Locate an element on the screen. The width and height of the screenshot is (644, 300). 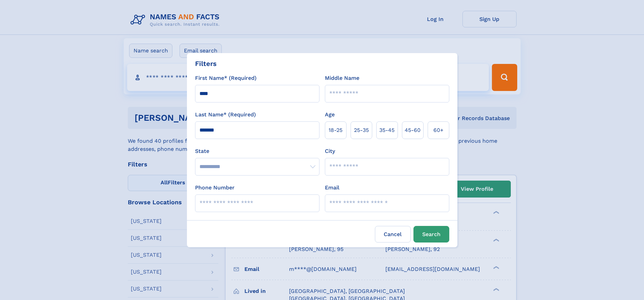
div: Filters is located at coordinates (206, 63).